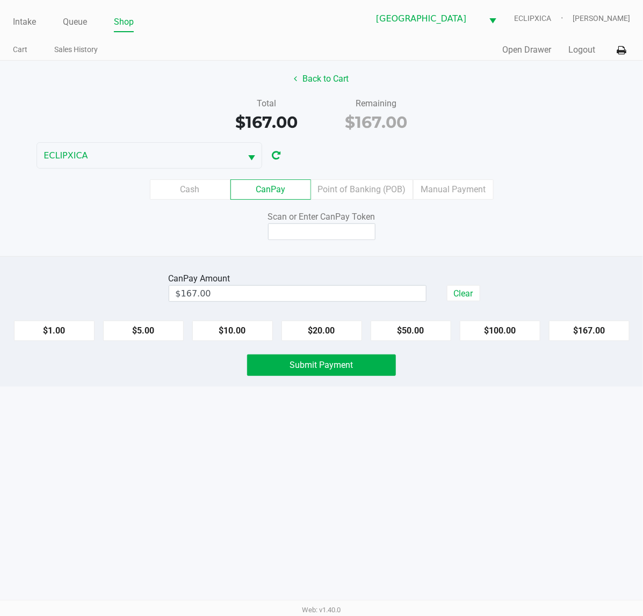 Image resolution: width=643 pixels, height=616 pixels. What do you see at coordinates (322, 365) in the screenshot?
I see `span: Submit Payment` at bounding box center [322, 365].